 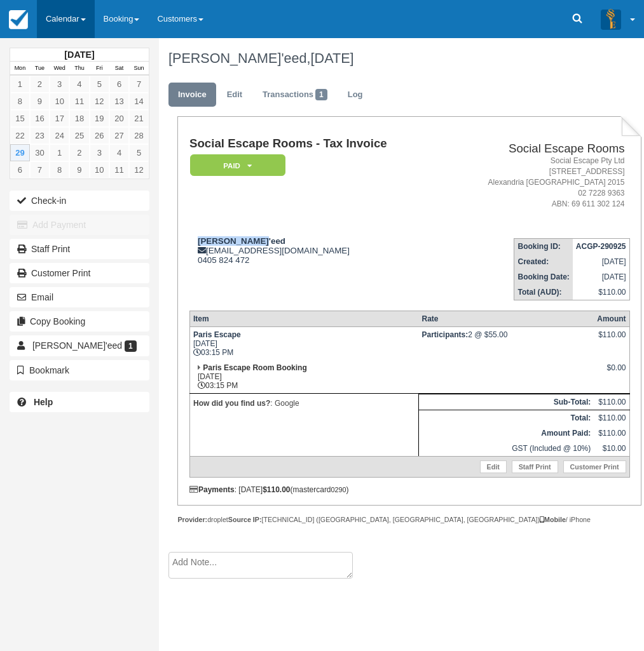 What do you see at coordinates (99, 119) in the screenshot?
I see `a: 19` at bounding box center [99, 119].